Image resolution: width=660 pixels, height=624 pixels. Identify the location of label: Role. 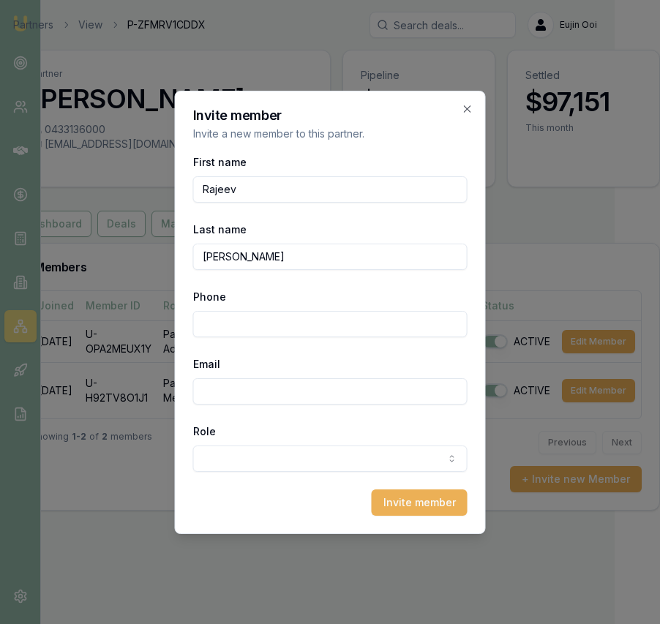
(204, 431).